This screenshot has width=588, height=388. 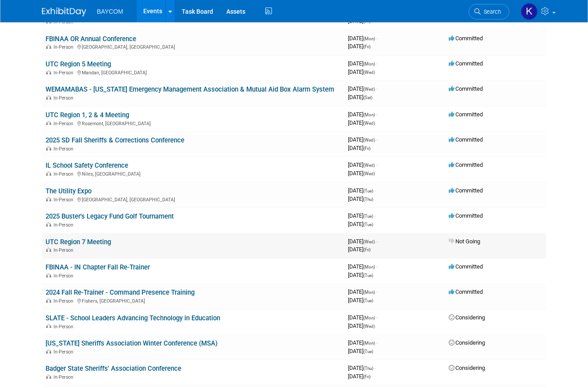 What do you see at coordinates (87, 115) in the screenshot?
I see `a: UTC Region 1, 2 & 4 Meeting` at bounding box center [87, 115].